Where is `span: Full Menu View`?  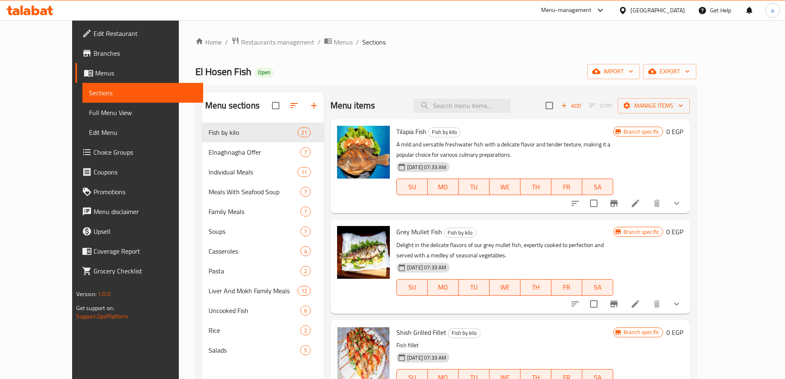 span: Full Menu View is located at coordinates (143, 112).